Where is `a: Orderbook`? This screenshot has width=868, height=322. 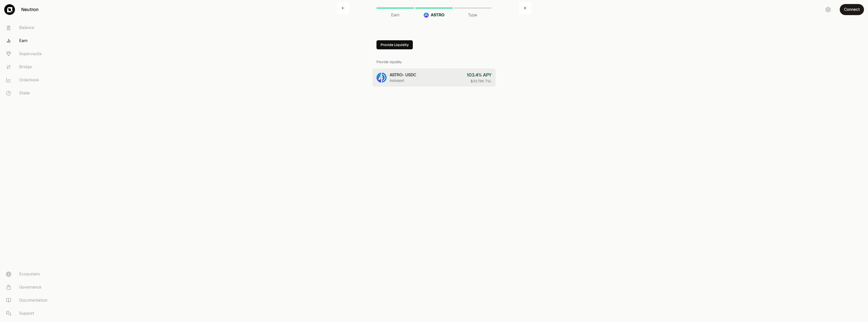
a: Orderbook is located at coordinates (28, 80).